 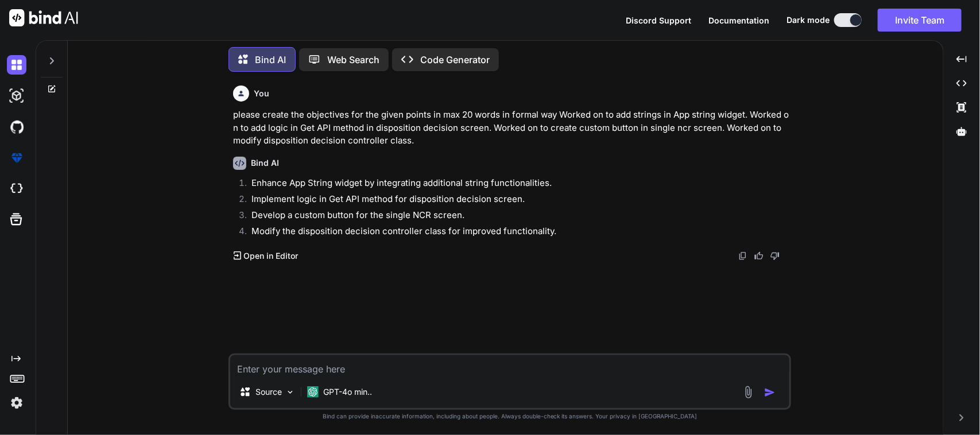 I want to click on p: GPT-4o min.., so click(x=347, y=392).